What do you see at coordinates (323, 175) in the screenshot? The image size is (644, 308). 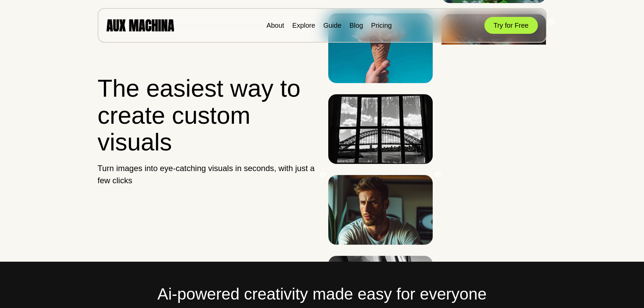 I see `button: Previous` at bounding box center [323, 175].